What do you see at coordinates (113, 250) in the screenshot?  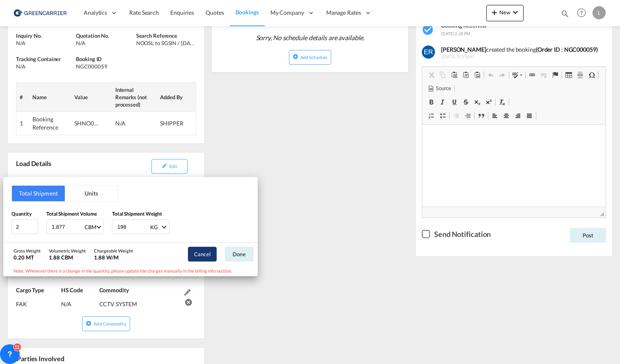 I see `div: Chargeable Weight` at bounding box center [113, 250].